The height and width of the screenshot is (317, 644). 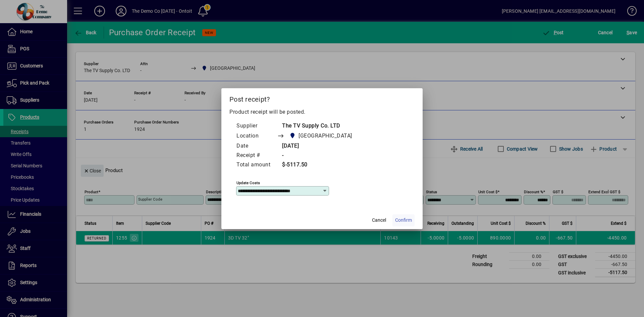 I want to click on button: Cancel, so click(x=379, y=220).